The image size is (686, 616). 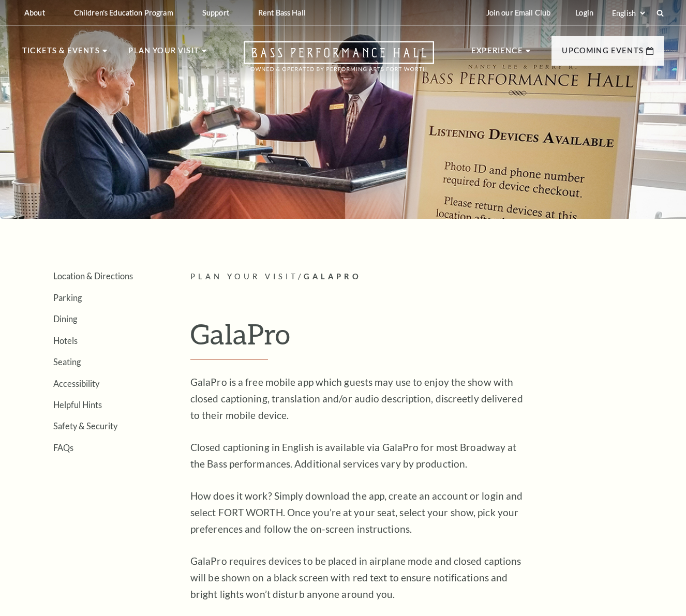 What do you see at coordinates (124, 12) in the screenshot?
I see `p: Children's Education Program` at bounding box center [124, 12].